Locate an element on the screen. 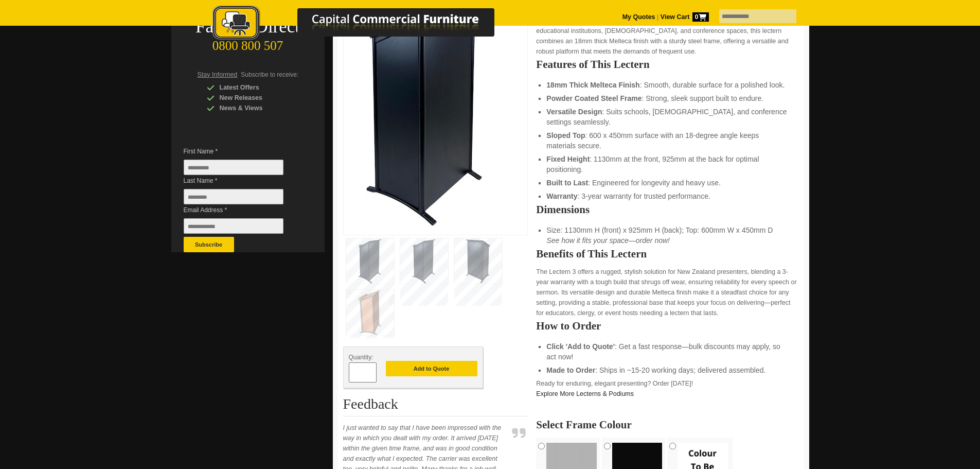 Image resolution: width=980 pixels, height=469 pixels. span: Subscribe to receive: is located at coordinates (270, 74).